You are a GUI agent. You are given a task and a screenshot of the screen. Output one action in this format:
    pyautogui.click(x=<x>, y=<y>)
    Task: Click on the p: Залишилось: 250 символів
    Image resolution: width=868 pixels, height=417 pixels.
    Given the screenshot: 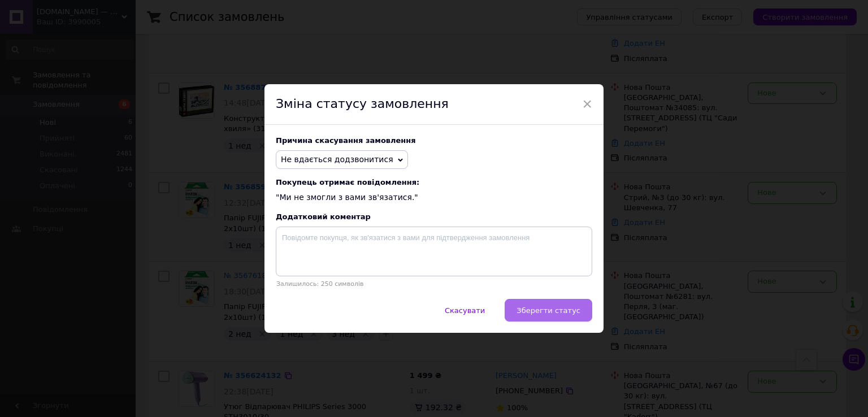 What is the action you would take?
    pyautogui.click(x=434, y=284)
    